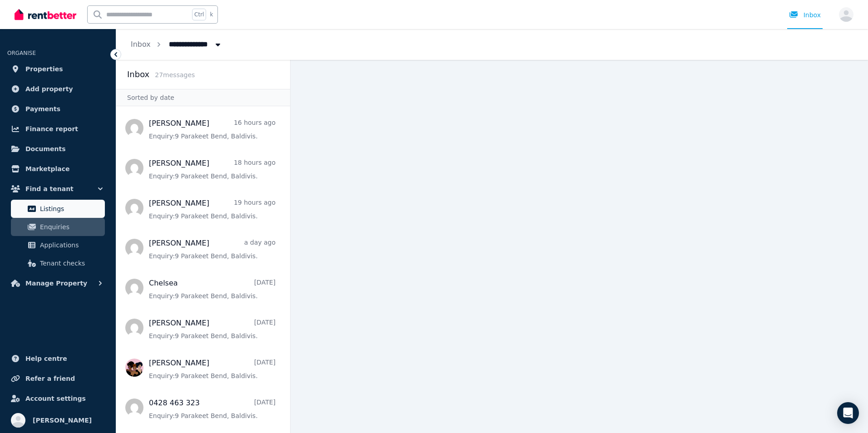 The width and height of the screenshot is (868, 433). What do you see at coordinates (57, 359) in the screenshot?
I see `a: Help centre` at bounding box center [57, 359].